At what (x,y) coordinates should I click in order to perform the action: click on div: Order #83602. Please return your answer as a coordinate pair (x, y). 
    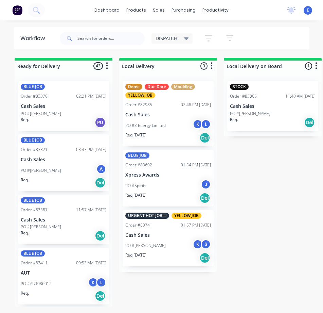
    Looking at the image, I should click on (139, 165).